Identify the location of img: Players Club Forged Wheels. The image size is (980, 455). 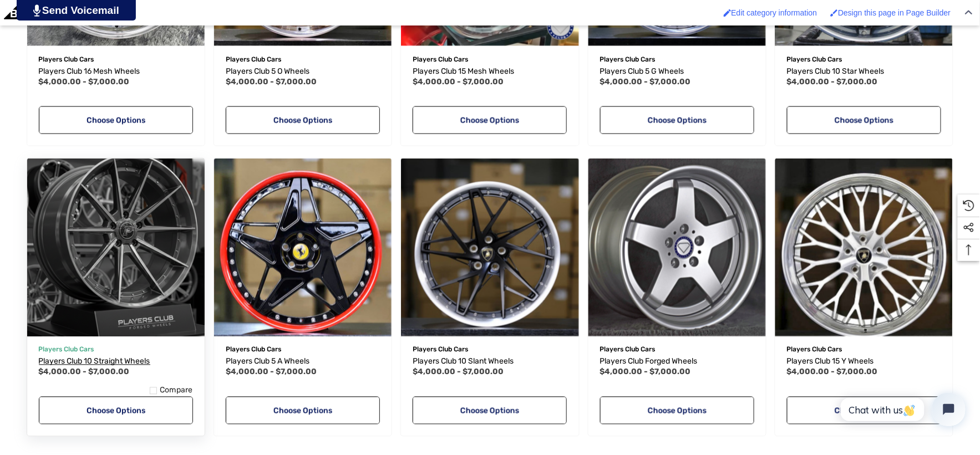
(677, 247).